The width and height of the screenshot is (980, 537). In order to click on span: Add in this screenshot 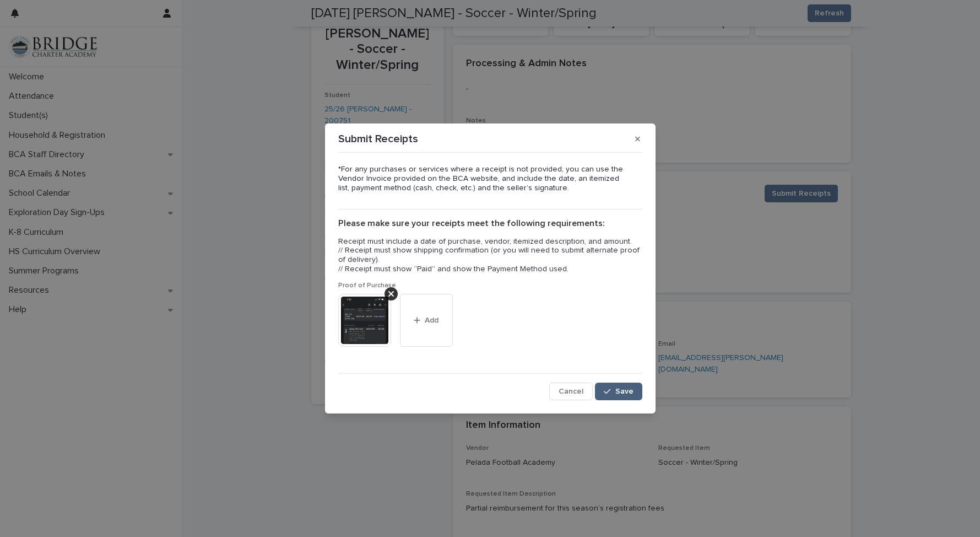, I will do `click(432, 320)`.